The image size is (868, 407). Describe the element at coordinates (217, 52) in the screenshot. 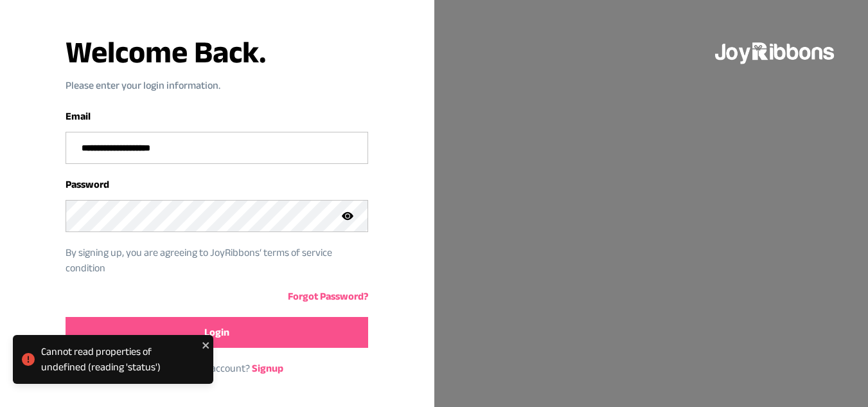

I see `h3: Welcome Back.` at that location.